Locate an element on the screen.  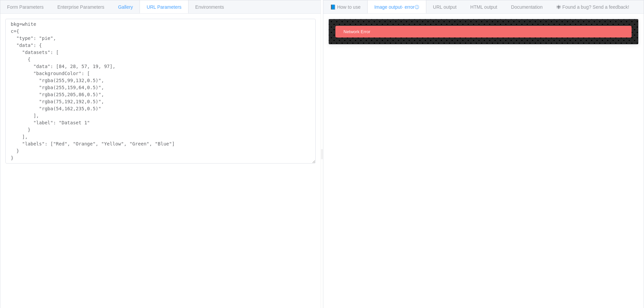
span: URL Parameters is located at coordinates (164, 7).